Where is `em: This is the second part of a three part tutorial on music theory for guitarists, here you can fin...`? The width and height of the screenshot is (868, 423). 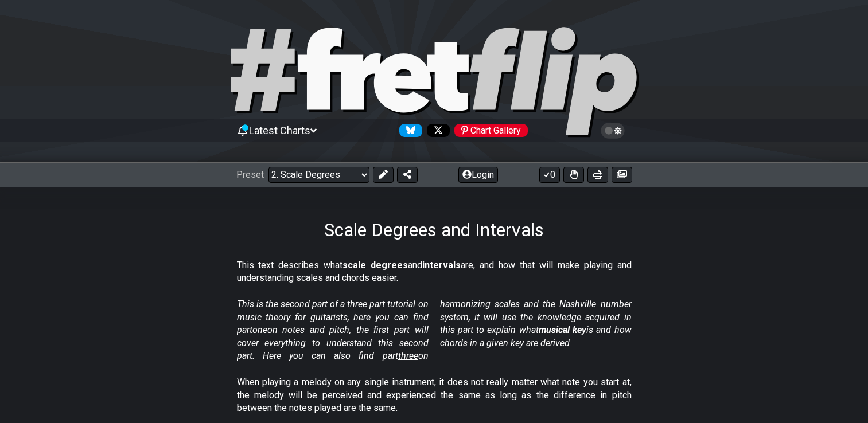 em: This is the second part of a three part tutorial on music theory for guitarists, here you can fin... is located at coordinates (434, 329).